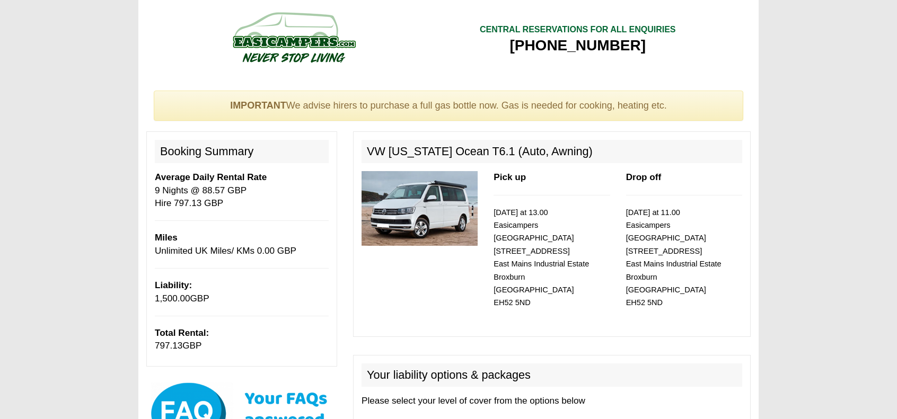  I want to click on img: campers-checkout-logo.png, so click(294, 37).